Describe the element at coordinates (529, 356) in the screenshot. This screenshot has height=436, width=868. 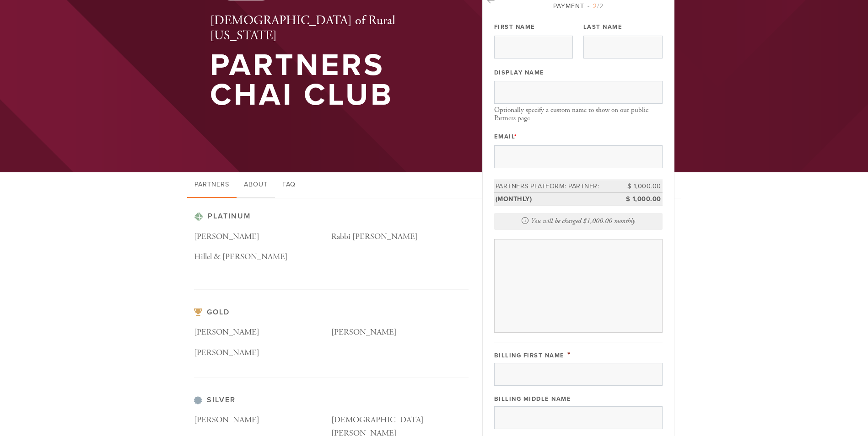
I see `label: Billing First Name` at that location.